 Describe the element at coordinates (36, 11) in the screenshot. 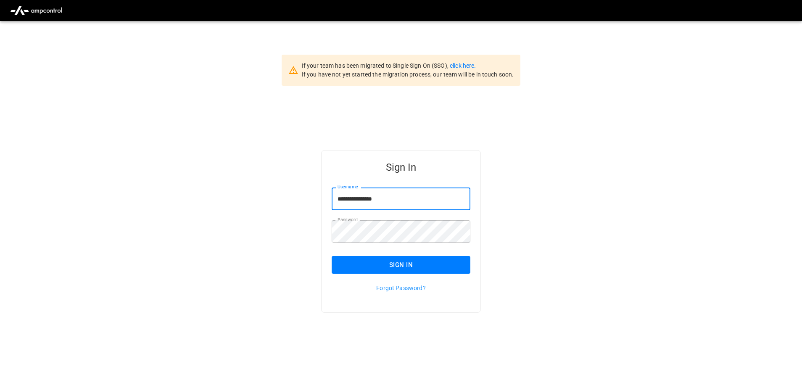

I see `img: ampcontrol.io logo` at that location.